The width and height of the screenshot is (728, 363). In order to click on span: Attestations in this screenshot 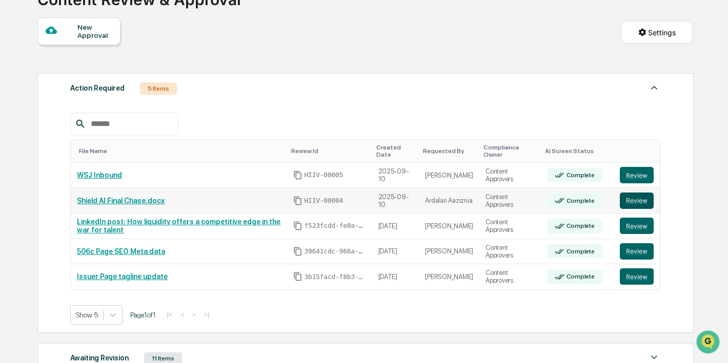, I will do `click(106, 134)`.